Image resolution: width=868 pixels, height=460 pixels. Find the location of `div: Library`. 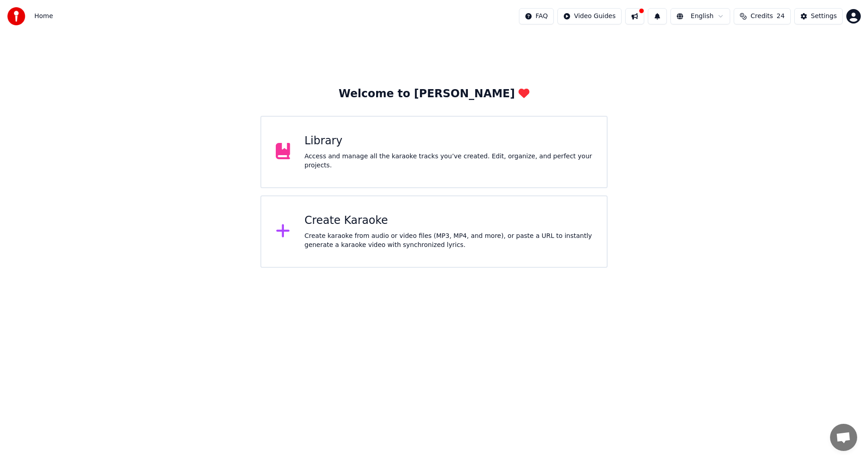

div: Library is located at coordinates (448, 141).